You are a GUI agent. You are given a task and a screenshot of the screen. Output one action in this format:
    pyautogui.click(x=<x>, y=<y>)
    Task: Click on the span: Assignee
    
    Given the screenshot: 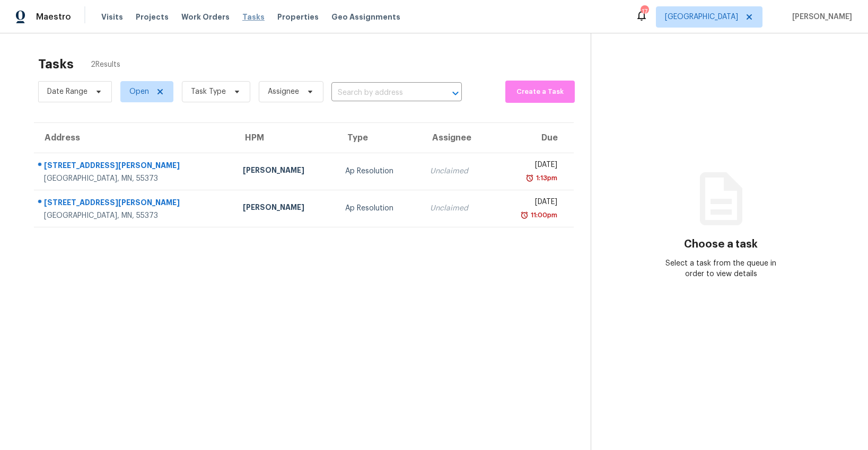 What is the action you would take?
    pyautogui.click(x=283, y=92)
    